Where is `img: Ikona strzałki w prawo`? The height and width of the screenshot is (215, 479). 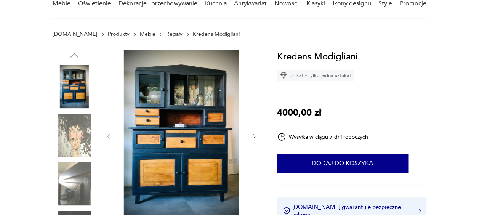
img: Ikona strzałki w prawo is located at coordinates (419, 211).